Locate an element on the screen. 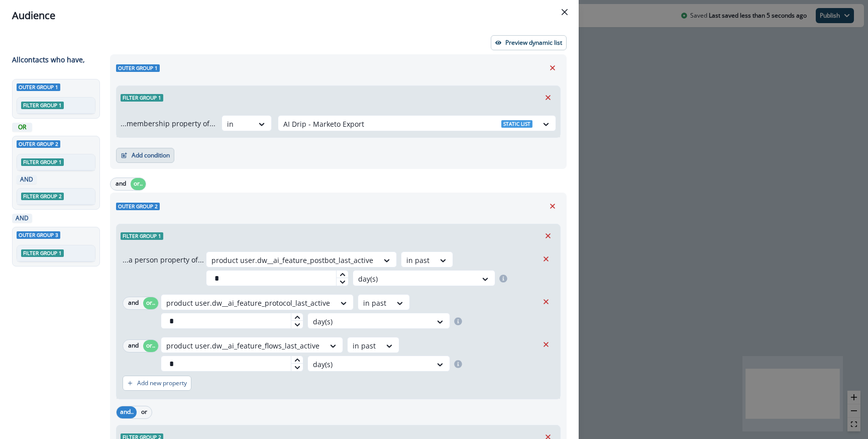  button: and.. is located at coordinates (127, 412).